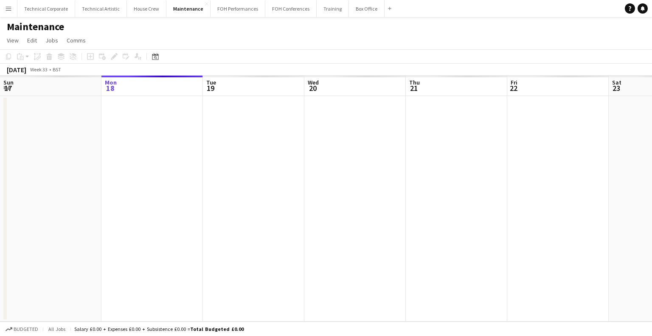  Describe the element at coordinates (39, 69) in the screenshot. I see `span: Week 33` at that location.